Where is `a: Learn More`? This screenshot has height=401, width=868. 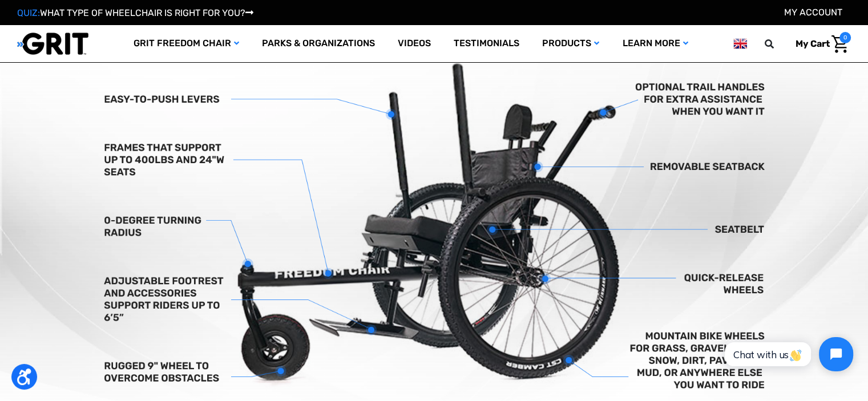 a: Learn More is located at coordinates (655, 43).